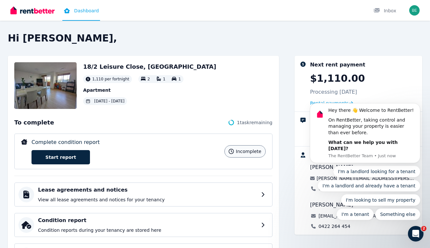  What do you see at coordinates (254, 123) in the screenshot?
I see `span: 1 task remaining` at bounding box center [254, 123].